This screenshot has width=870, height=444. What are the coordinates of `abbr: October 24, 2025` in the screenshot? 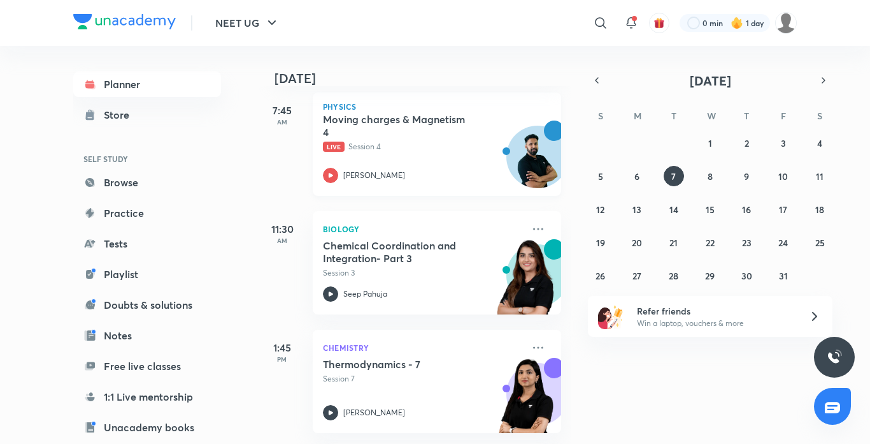 It's located at (783, 242).